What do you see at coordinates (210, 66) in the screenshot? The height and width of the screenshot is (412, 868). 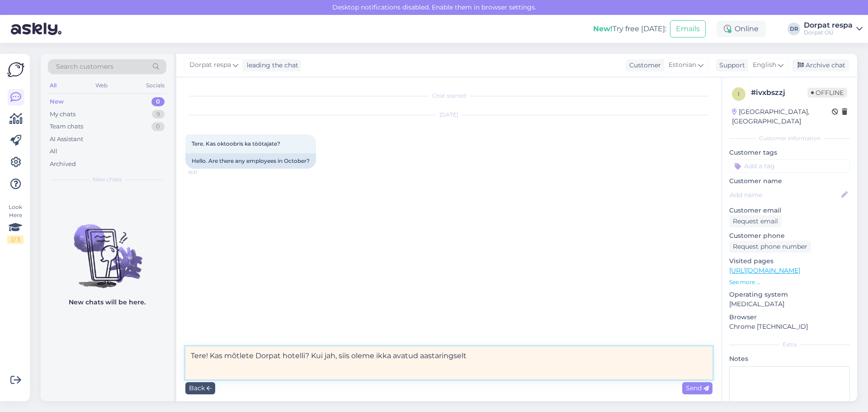 I see `span: Dorpat respa` at bounding box center [210, 66].